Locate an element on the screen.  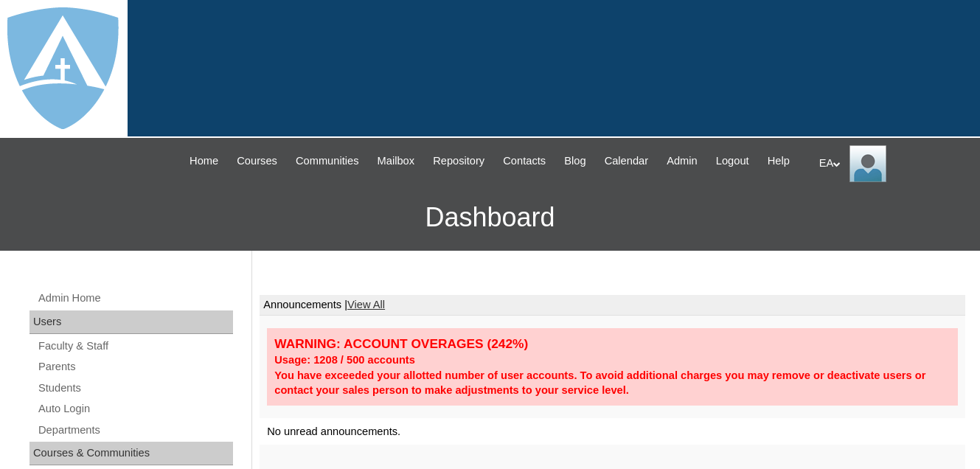
a: Repository is located at coordinates (459, 161).